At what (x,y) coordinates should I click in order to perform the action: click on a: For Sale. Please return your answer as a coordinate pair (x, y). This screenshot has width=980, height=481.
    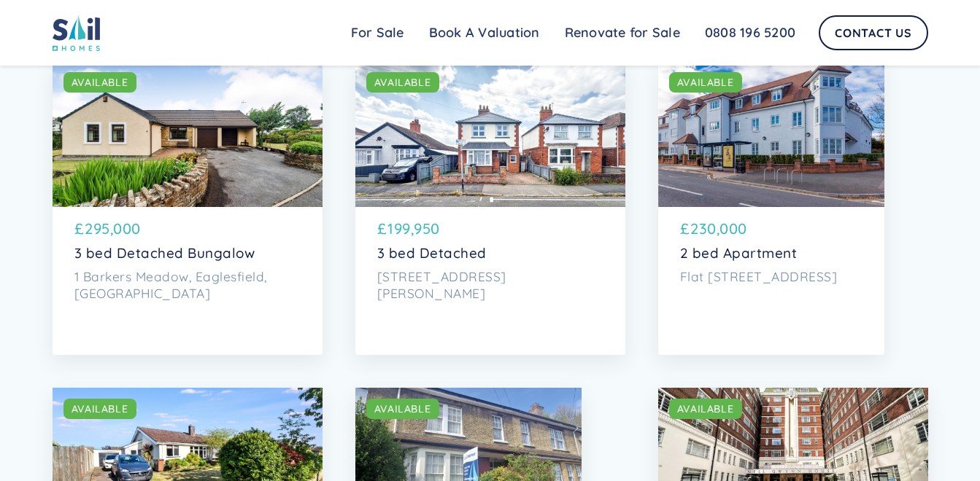
    Looking at the image, I should click on (377, 32).